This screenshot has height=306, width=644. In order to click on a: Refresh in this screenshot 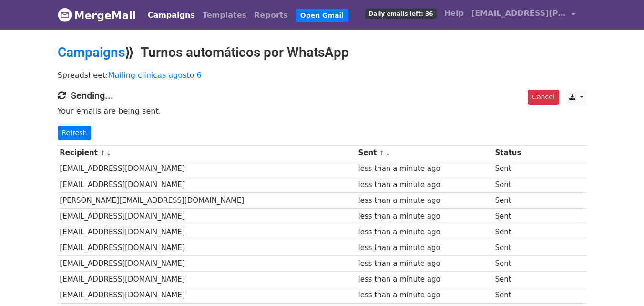, I will do `click(75, 133)`.